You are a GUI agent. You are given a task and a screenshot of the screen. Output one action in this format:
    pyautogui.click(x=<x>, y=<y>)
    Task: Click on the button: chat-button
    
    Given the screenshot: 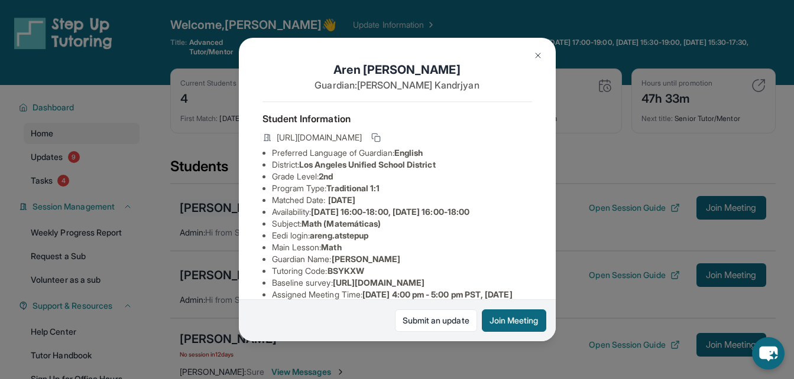 What is the action you would take?
    pyautogui.click(x=768, y=353)
    